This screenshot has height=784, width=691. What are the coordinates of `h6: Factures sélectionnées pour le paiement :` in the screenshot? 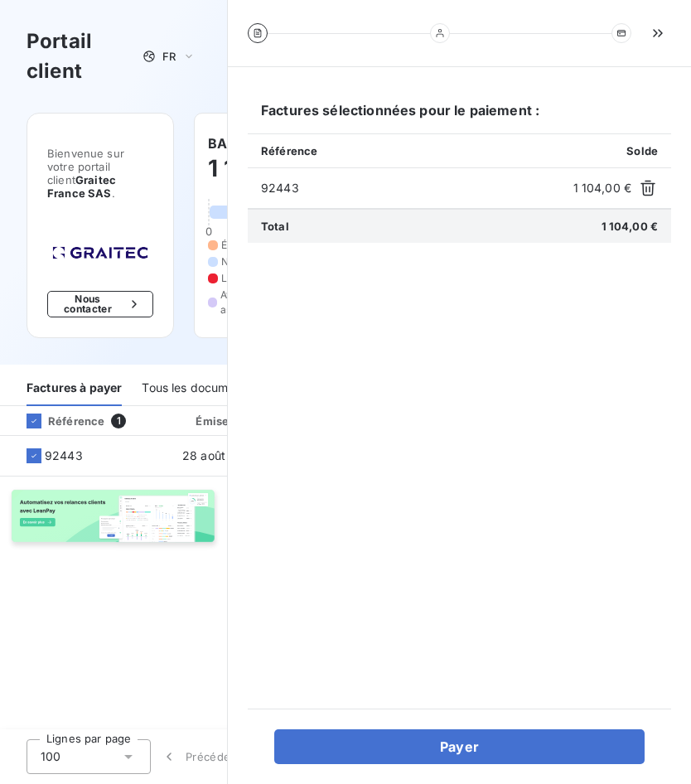 It's located at (459, 117).